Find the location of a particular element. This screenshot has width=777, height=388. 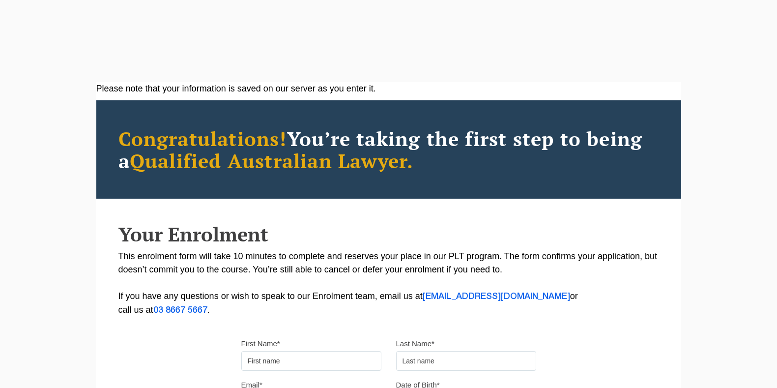

input: First name is located at coordinates (311, 361).